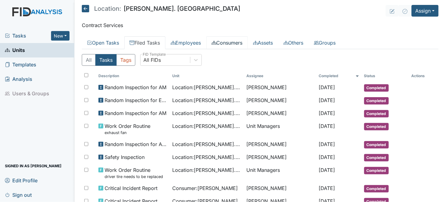 This screenshot has height=202, width=446. I want to click on span: Work Order Routine exhaust fan, so click(127, 129).